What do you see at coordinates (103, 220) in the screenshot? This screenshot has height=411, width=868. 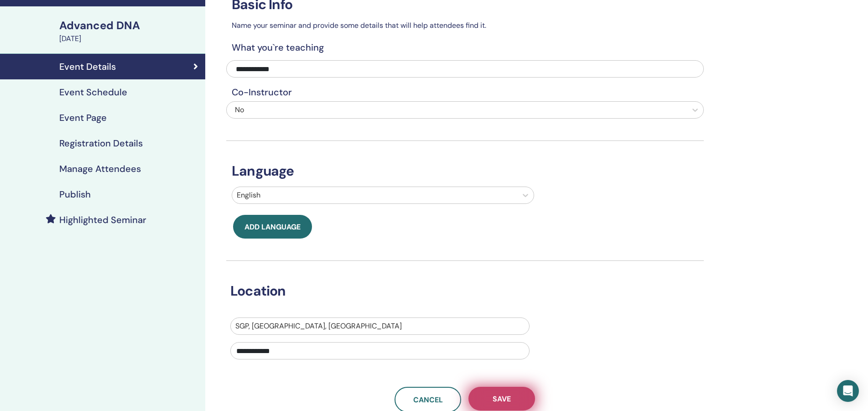 I see `h4: Highlighted Seminar` at bounding box center [103, 220].